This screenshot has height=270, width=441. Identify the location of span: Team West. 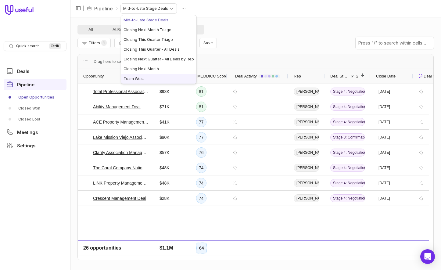
(134, 78).